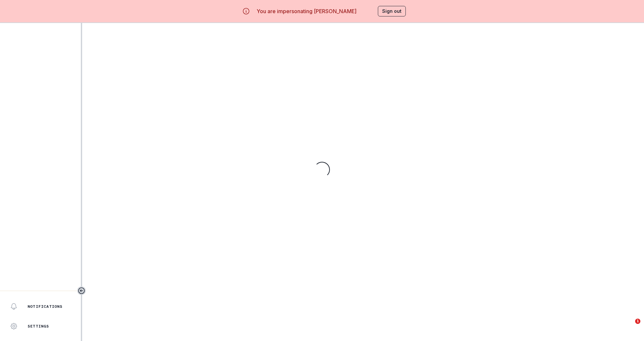 This screenshot has width=644, height=341. Describe the element at coordinates (39, 326) in the screenshot. I see `p: Settings` at that location.